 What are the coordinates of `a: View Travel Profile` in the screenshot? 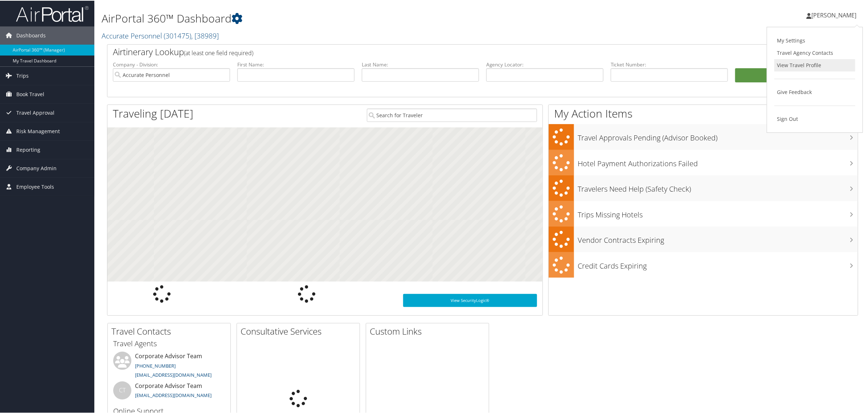 It's located at (815, 64).